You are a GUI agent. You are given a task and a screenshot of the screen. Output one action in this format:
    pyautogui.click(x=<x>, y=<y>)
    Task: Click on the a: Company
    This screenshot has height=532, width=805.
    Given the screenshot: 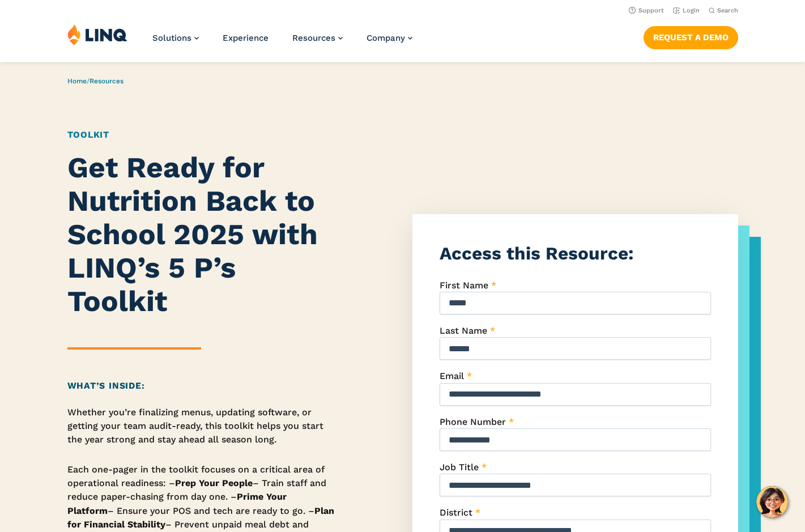 What is the action you would take?
    pyautogui.click(x=389, y=38)
    